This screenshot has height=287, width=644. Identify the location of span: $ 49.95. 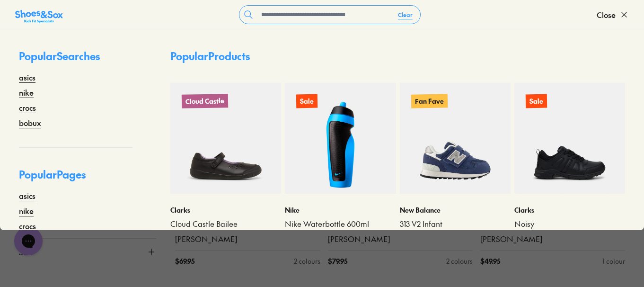
(490, 261).